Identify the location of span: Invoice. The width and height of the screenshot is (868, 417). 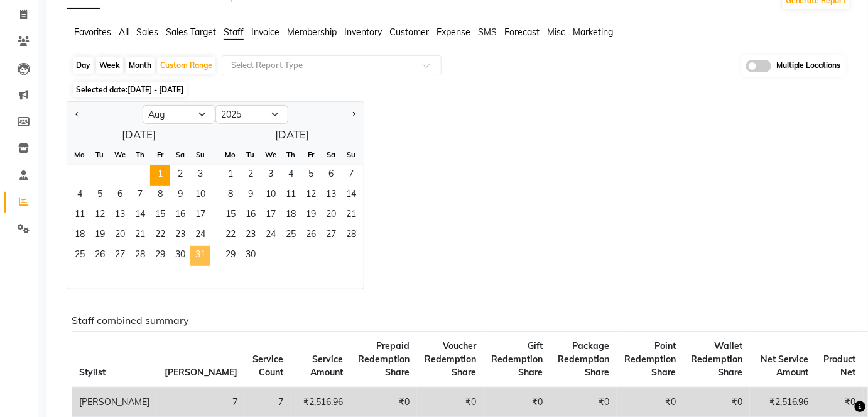
(265, 32).